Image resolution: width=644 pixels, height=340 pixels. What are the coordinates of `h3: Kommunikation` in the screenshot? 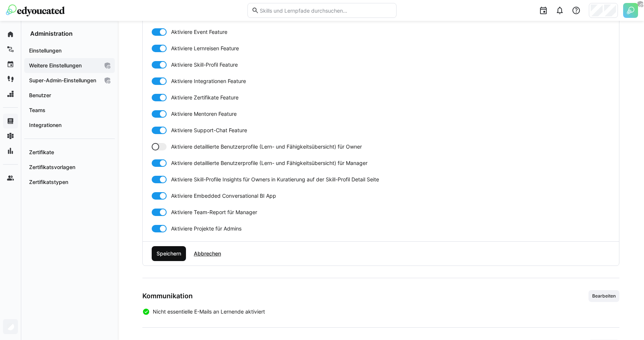 It's located at (167, 296).